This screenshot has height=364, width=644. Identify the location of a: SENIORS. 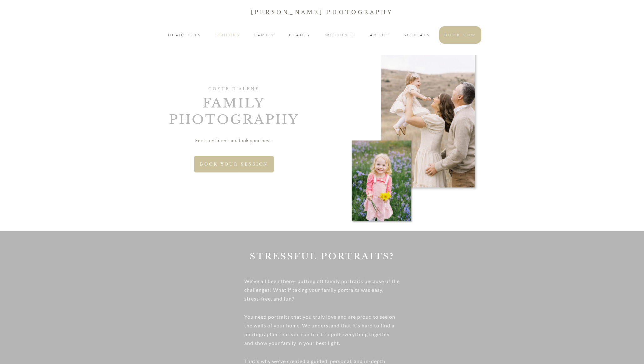
(228, 35).